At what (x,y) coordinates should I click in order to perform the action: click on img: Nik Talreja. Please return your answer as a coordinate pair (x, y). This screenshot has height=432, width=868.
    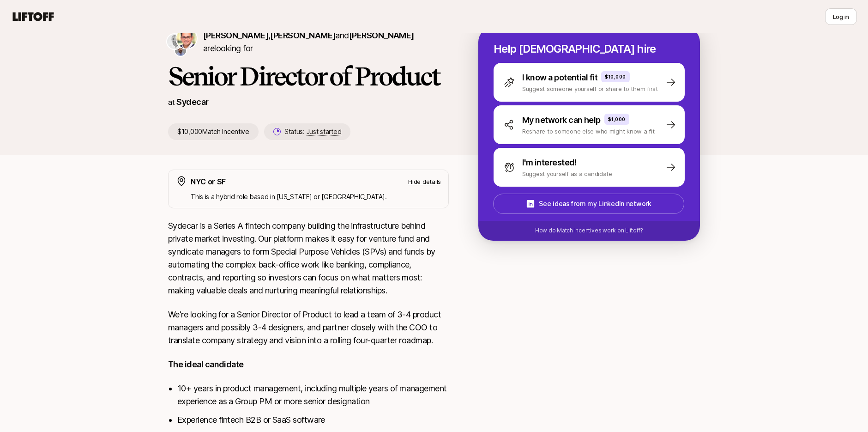
    Looking at the image, I should click on (174, 41).